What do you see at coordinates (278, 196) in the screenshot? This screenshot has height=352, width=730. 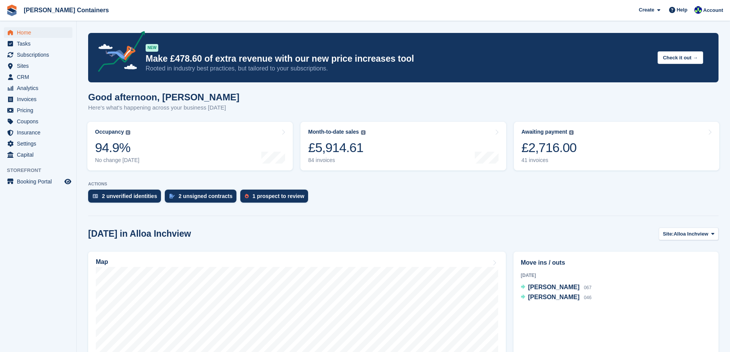 I see `div: 1 prospect to review` at bounding box center [278, 196].